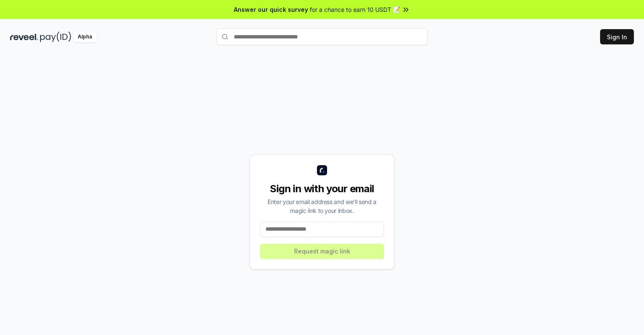 This screenshot has height=335, width=644. I want to click on span: for a chance to earn 10 USDT 📝, so click(355, 9).